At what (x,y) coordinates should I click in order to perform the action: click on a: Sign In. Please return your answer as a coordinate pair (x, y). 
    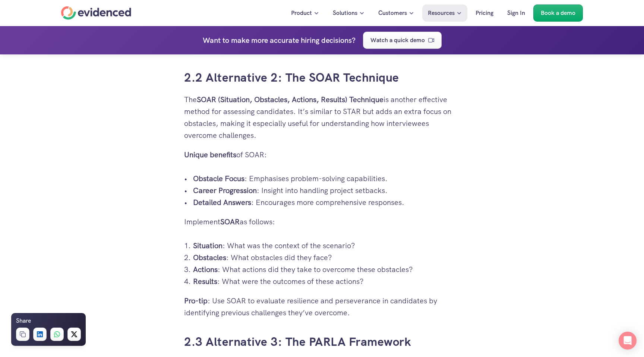
    Looking at the image, I should click on (516, 13).